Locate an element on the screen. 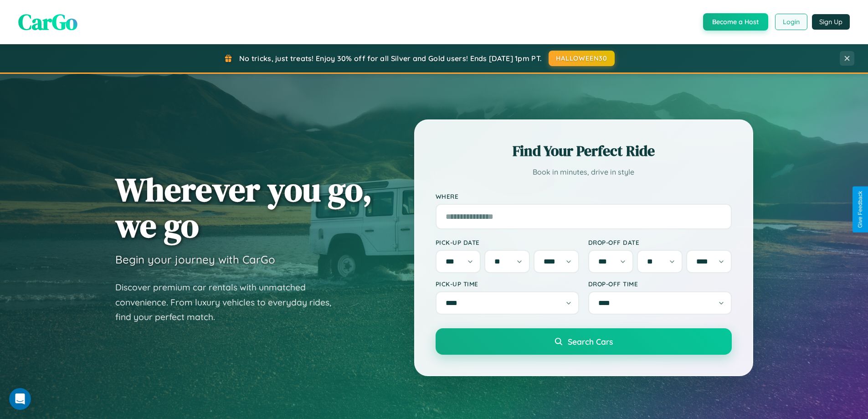 Image resolution: width=868 pixels, height=419 pixels. span: Search Cars is located at coordinates (590, 341).